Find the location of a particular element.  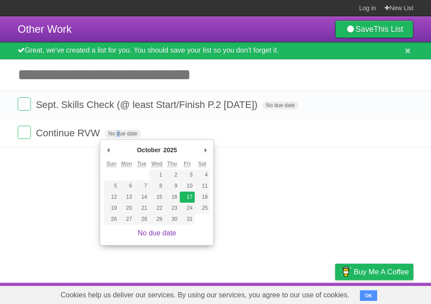

a: No due date is located at coordinates (157, 233).